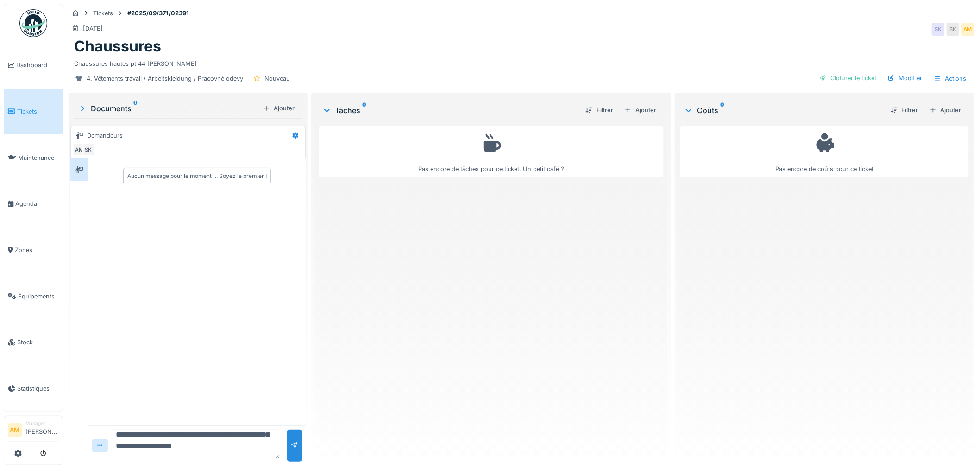 Image resolution: width=980 pixels, height=469 pixels. Describe the element at coordinates (34, 157) in the screenshot. I see `a: Maintenance` at that location.